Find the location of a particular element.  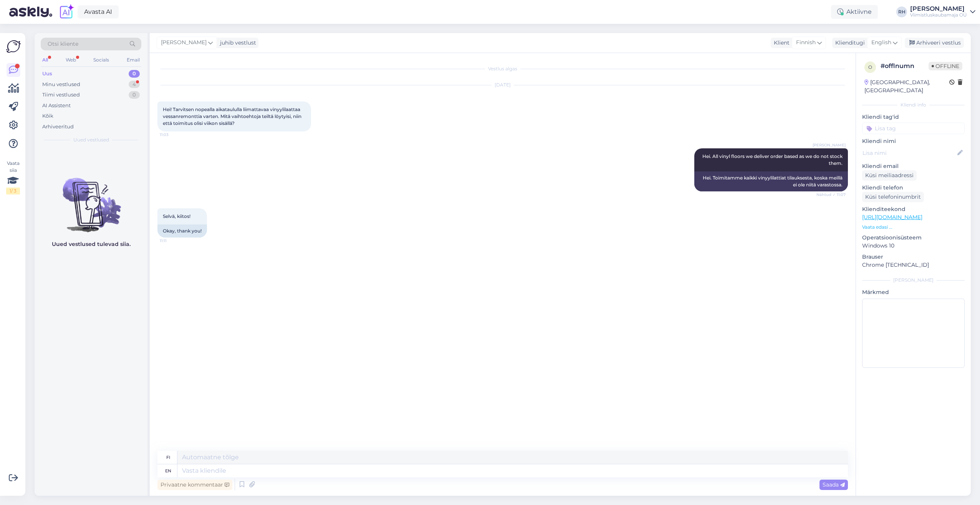

div: Küsi telefoninumbrit is located at coordinates (894, 196).